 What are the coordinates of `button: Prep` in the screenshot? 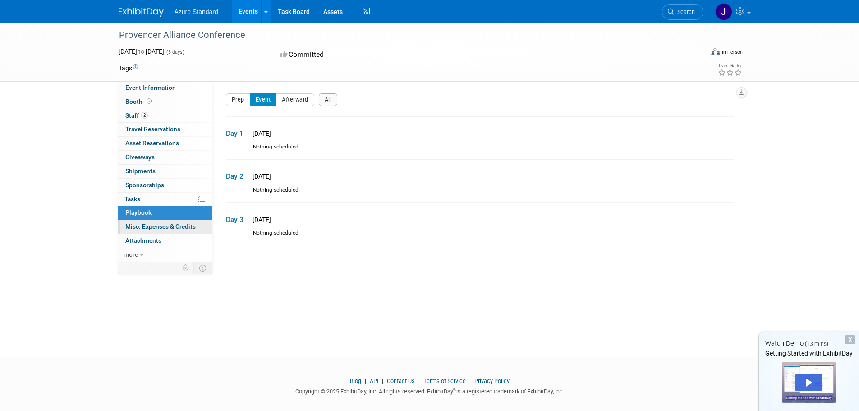 It's located at (238, 100).